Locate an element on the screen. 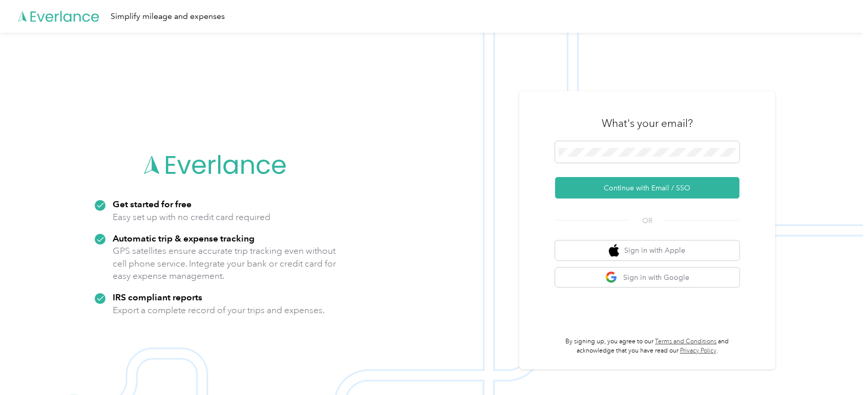 This screenshot has width=868, height=395. button: apple logoSign in with Apple is located at coordinates (647, 250).